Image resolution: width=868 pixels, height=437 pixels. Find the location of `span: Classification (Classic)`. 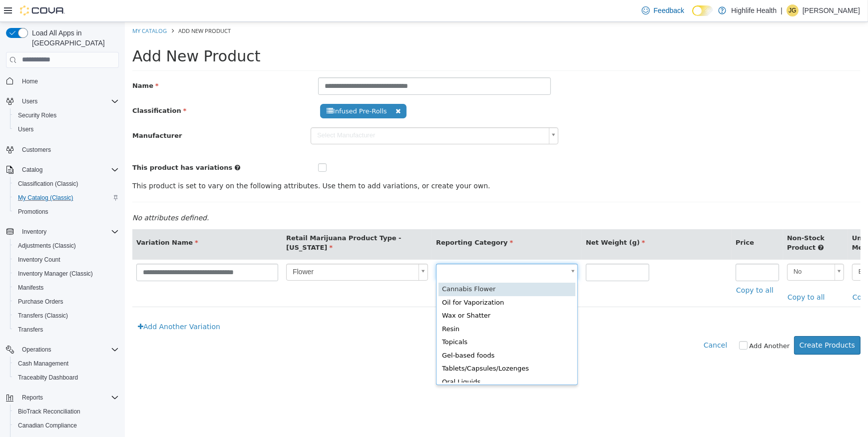

span: Classification (Classic) is located at coordinates (48, 184).